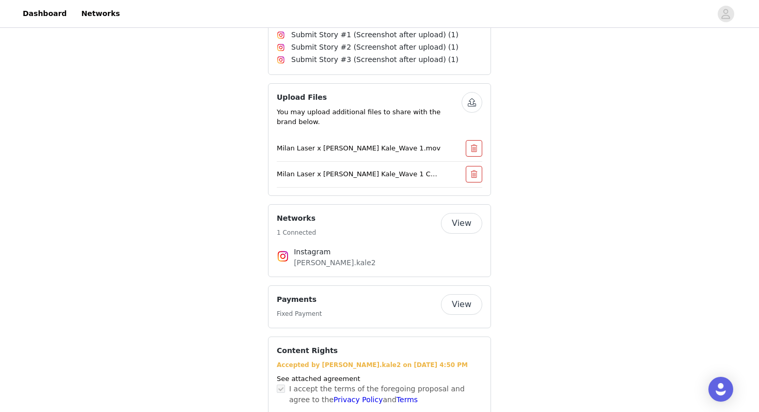  I want to click on div: avatar, so click(726, 14).